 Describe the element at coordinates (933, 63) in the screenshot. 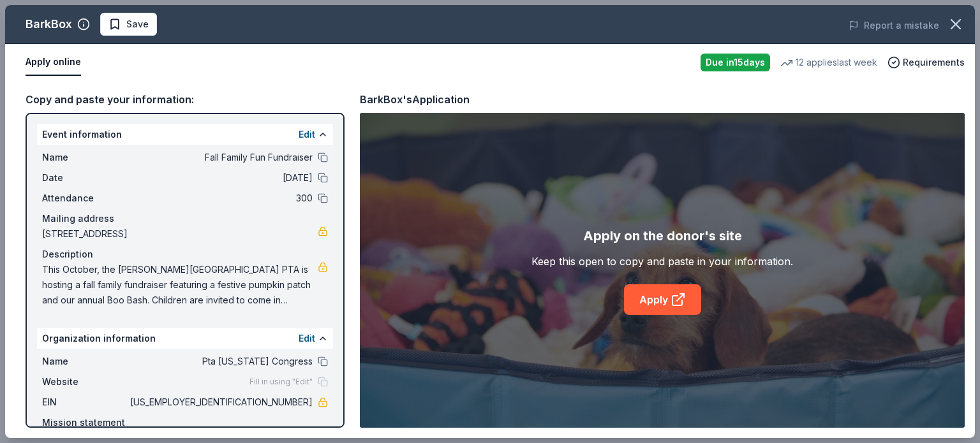

I see `span: Requirements` at that location.